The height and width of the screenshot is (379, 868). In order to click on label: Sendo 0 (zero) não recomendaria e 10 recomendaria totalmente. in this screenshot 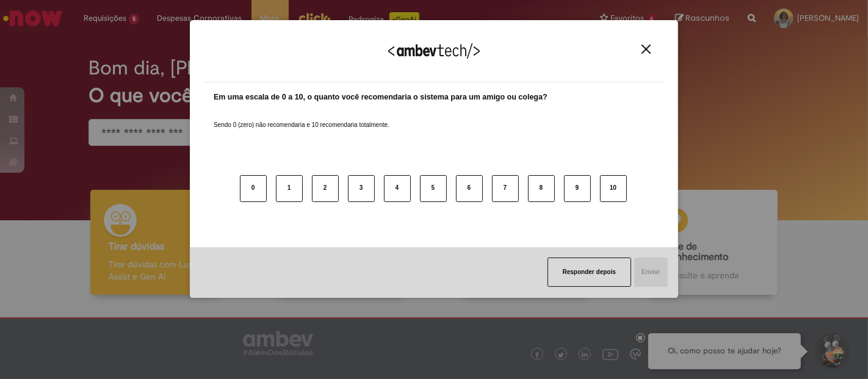, I will do `click(302, 118)`.